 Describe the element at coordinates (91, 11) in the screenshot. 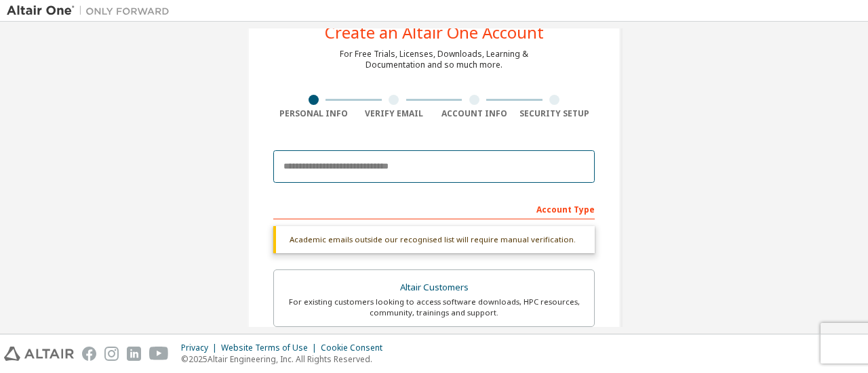

I see `img: Altair One` at that location.